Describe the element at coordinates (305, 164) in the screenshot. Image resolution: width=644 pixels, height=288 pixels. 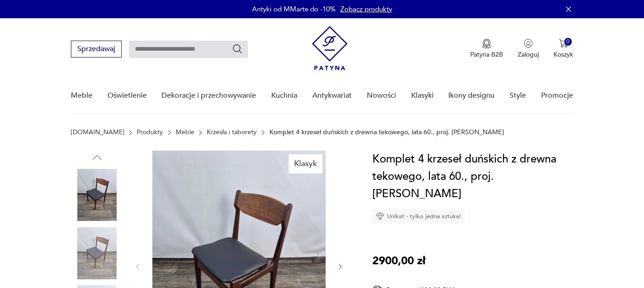
I see `div: Klasyk` at that location.